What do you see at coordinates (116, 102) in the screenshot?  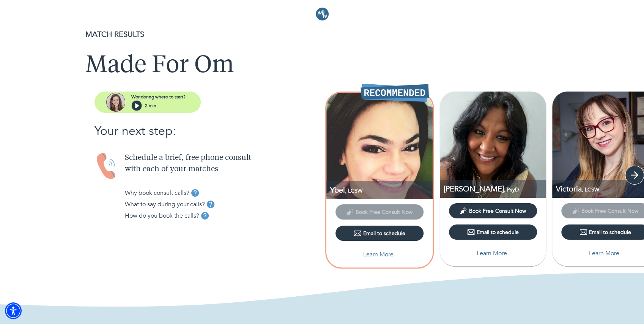 I see `img: assistant` at bounding box center [116, 102].